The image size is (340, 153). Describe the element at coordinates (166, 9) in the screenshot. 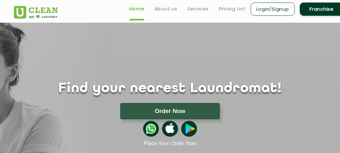

I see `a: About us` at that location.